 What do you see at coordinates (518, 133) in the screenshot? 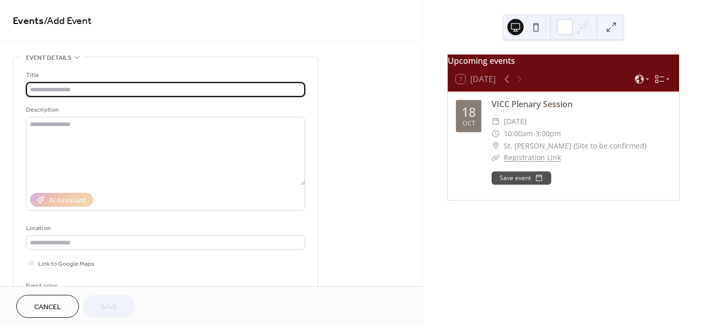
I see `span: 10:00am` at bounding box center [518, 133].